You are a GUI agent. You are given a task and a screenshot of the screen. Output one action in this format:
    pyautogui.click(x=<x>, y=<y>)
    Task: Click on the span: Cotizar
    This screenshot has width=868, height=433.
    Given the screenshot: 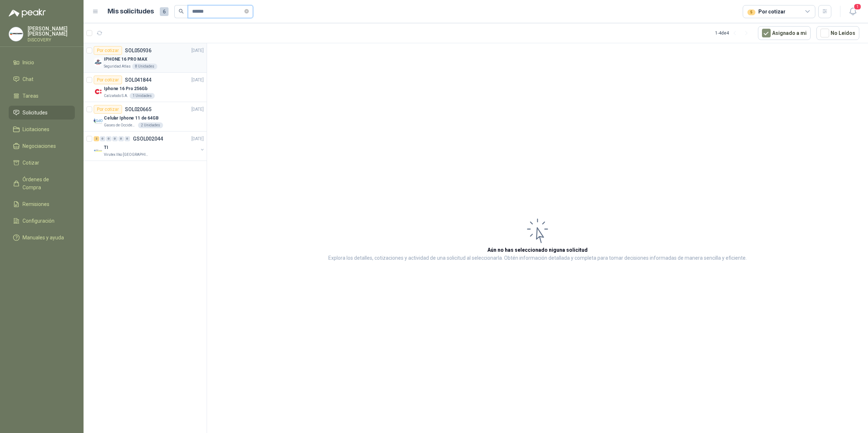 What is the action you would take?
    pyautogui.click(x=31, y=163)
    